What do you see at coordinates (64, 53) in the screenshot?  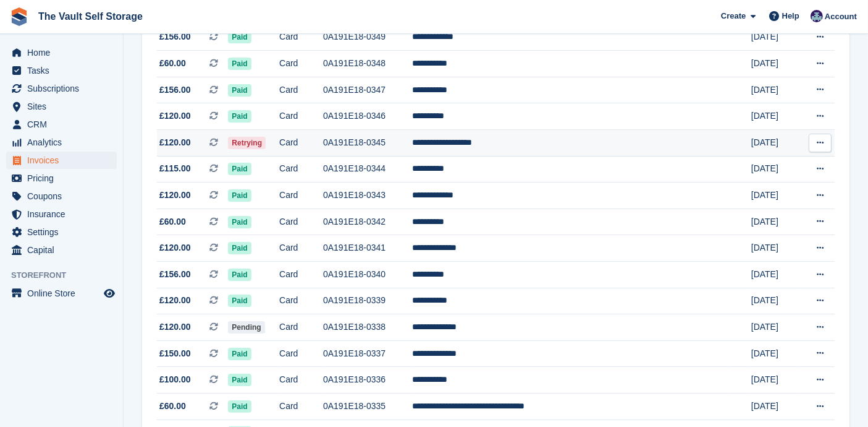 I see `span: Home` at bounding box center [64, 53].